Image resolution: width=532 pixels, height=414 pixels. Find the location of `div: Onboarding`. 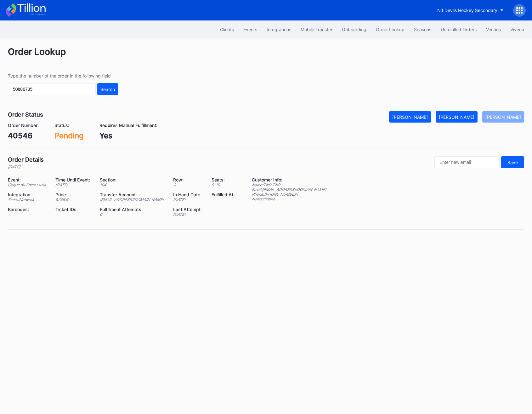

div: Onboarding is located at coordinates (354, 30).